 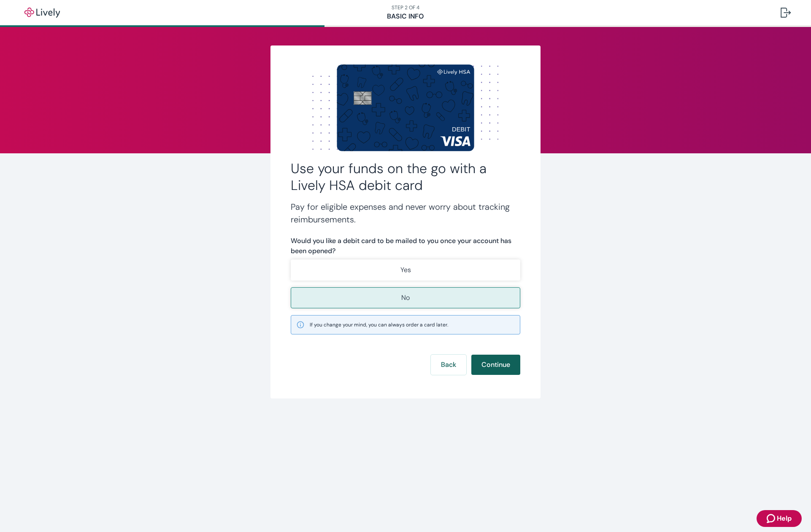 I want to click on label: Would you like a debit card to be mailed to you once your account has been opened?, so click(x=405, y=246).